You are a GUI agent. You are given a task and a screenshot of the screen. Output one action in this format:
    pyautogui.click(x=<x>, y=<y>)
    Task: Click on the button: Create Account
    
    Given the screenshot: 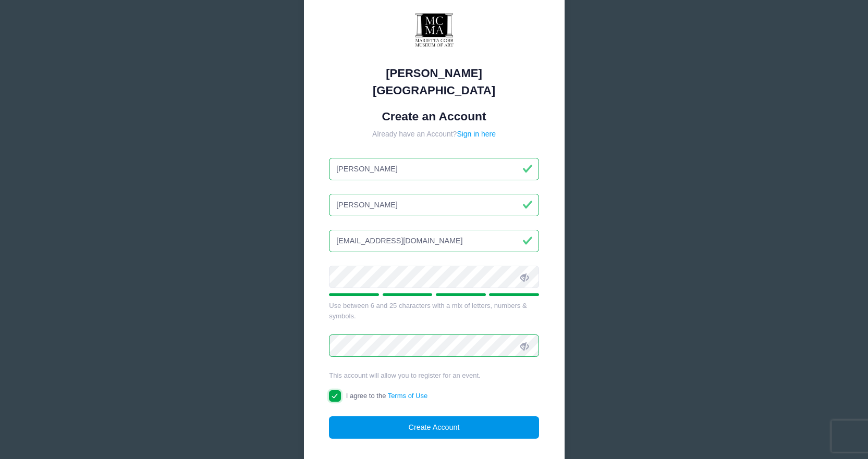 What is the action you would take?
    pyautogui.click(x=434, y=427)
    